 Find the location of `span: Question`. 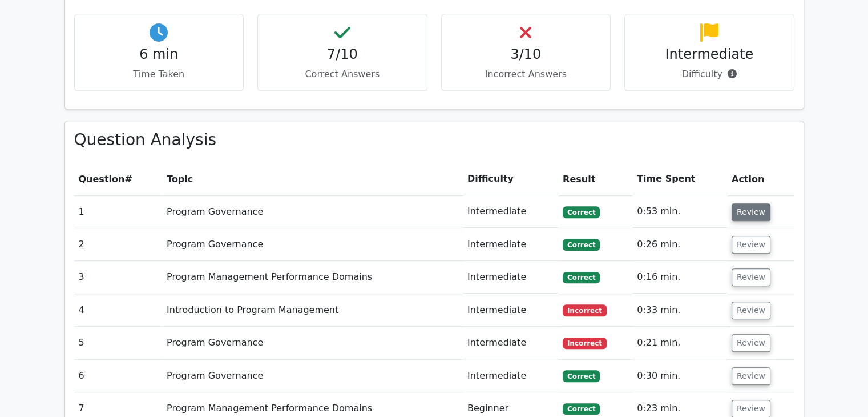

span: Question is located at coordinates (101, 179).